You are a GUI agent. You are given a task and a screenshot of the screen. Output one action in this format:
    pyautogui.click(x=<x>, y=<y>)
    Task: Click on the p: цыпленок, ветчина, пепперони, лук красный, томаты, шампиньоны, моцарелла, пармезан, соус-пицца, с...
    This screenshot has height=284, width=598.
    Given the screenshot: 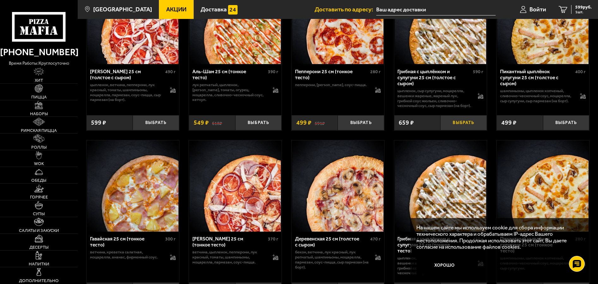 What is the action you would take?
    pyautogui.click(x=127, y=92)
    